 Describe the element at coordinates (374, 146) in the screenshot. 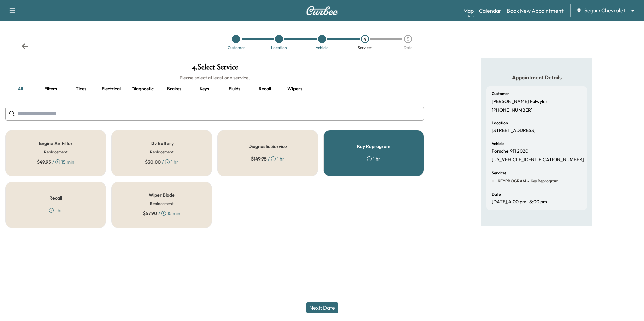

I see `h5: Key Reprogram` at that location.